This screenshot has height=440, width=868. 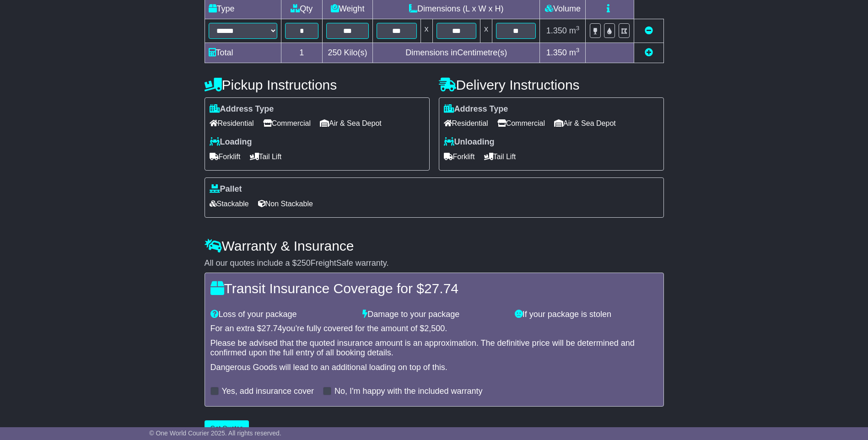 I want to click on label: Loading, so click(x=231, y=142).